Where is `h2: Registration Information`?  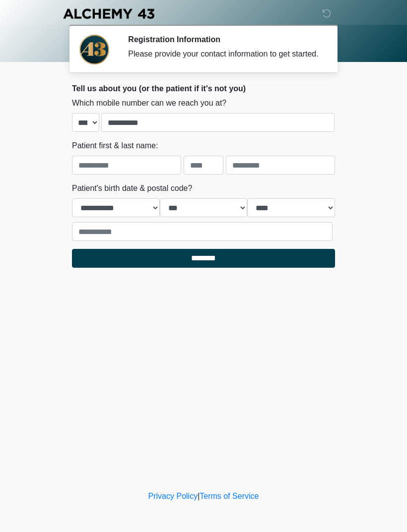 h2: Registration Information is located at coordinates (224, 39).